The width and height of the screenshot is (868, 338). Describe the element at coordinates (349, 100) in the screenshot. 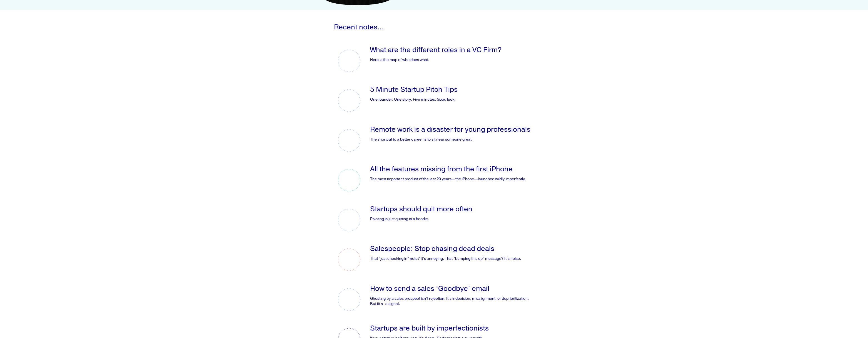

I see `img: 5 Minute Startup Pitch Tips` at that location.